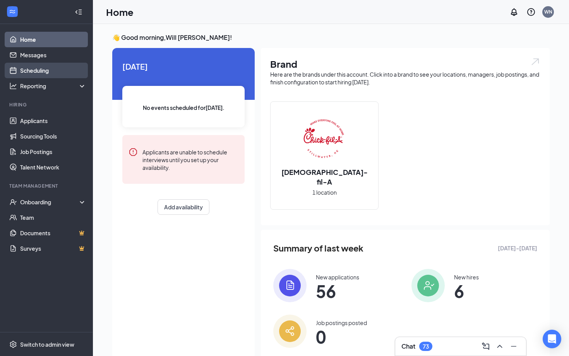 The height and width of the screenshot is (356, 569). I want to click on div: Team Management, so click(47, 186).